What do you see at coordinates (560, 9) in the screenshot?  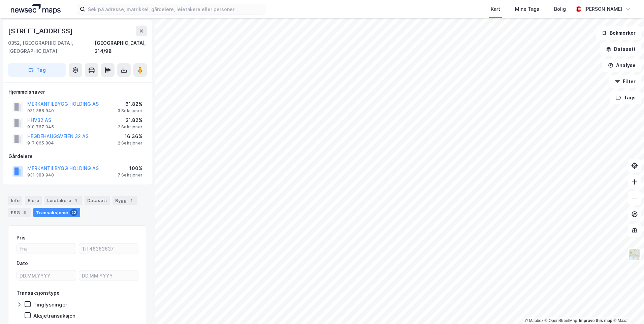 I see `div: Bolig` at bounding box center [560, 9].